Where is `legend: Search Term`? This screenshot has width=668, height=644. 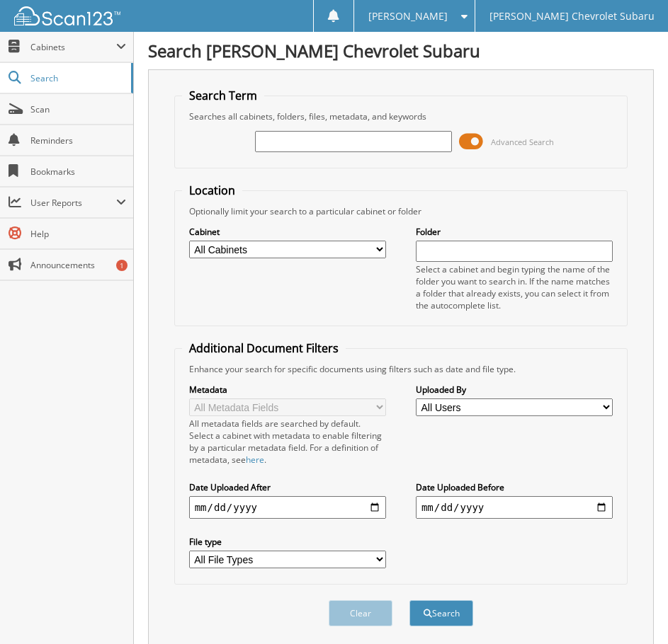
legend: Search Term is located at coordinates (223, 96).